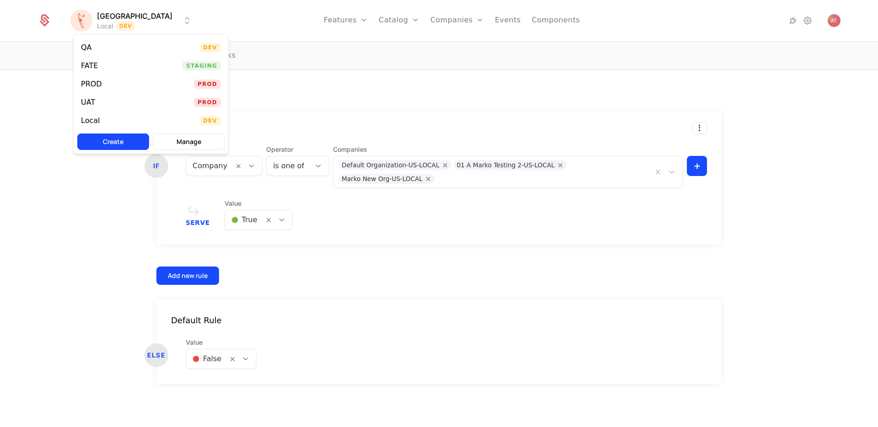 The image size is (878, 427). Describe the element at coordinates (86, 48) in the screenshot. I see `div: QA` at that location.